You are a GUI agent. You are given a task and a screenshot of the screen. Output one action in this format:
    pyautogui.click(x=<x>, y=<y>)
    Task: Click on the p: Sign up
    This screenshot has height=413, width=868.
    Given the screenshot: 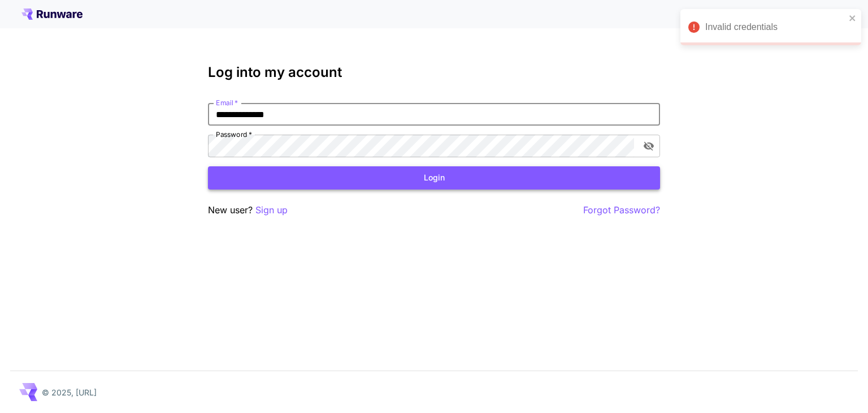 What is the action you would take?
    pyautogui.click(x=272, y=210)
    